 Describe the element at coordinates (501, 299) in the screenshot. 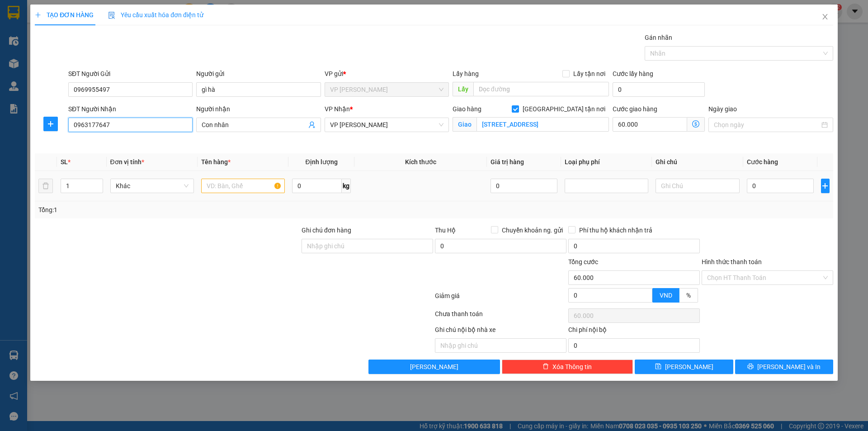

I see `div: Giảm giá` at that location.